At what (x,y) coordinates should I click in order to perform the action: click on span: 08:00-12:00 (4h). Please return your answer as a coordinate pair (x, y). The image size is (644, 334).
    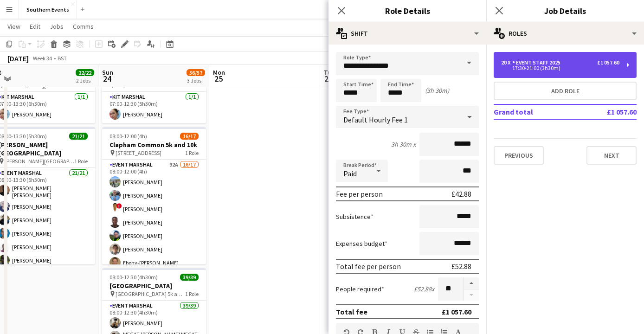
    Looking at the image, I should click on (128, 136).